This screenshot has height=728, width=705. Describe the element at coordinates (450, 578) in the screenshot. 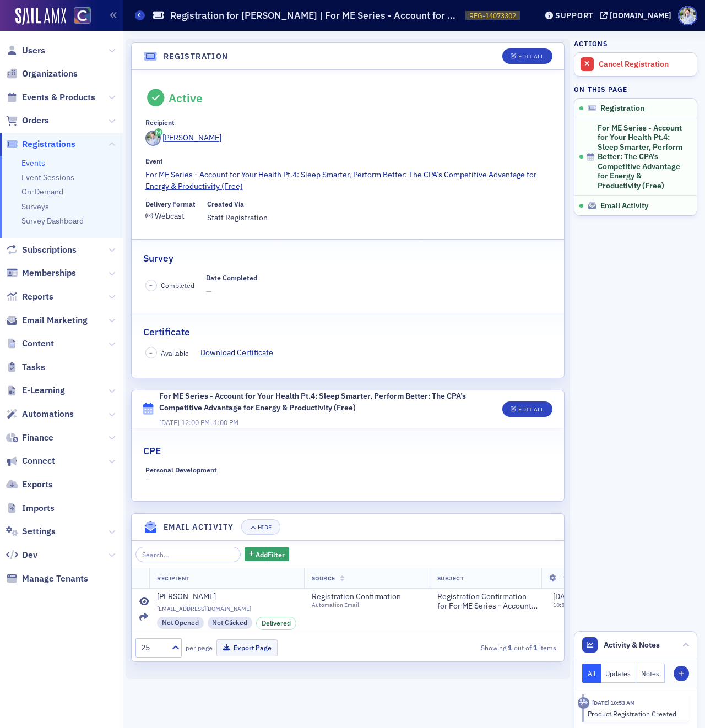

I see `span: Subject` at that location.